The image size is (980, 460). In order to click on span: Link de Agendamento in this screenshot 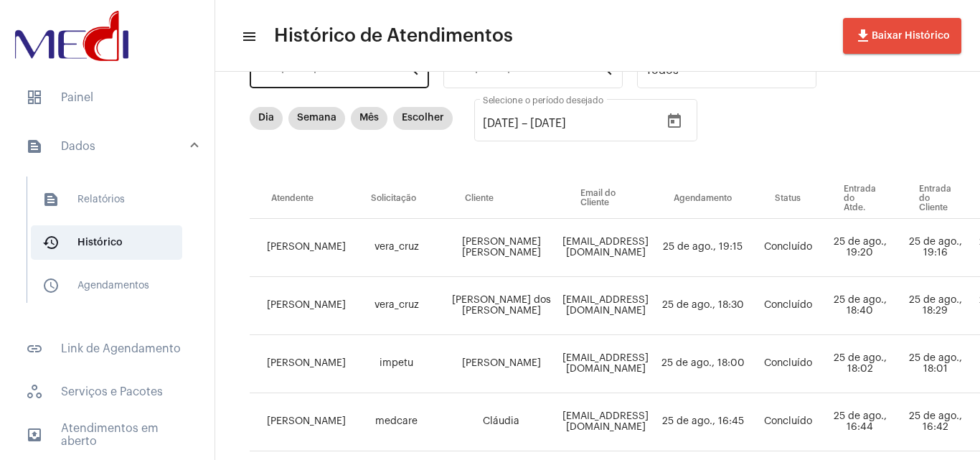, I will do `click(107, 348)`.